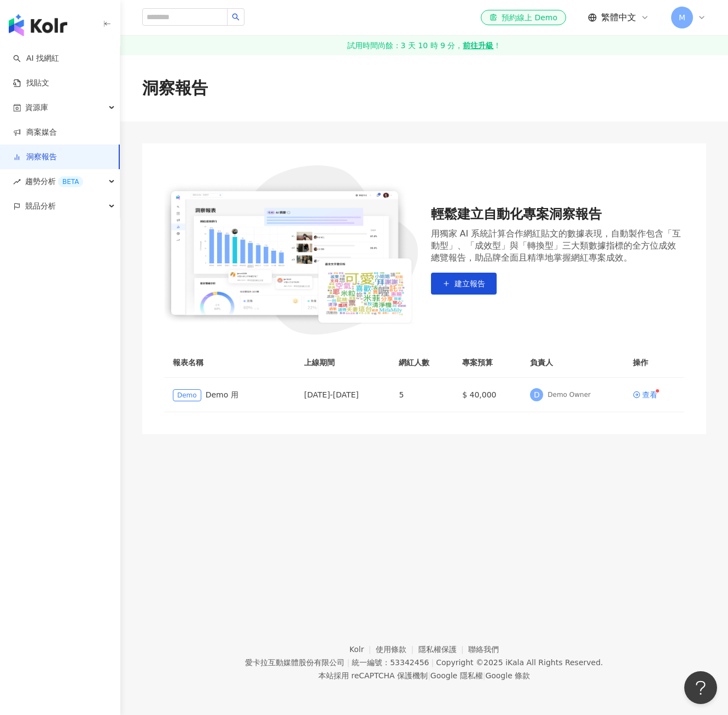 This screenshot has width=728, height=715. I want to click on a: Kolr, so click(363, 649).